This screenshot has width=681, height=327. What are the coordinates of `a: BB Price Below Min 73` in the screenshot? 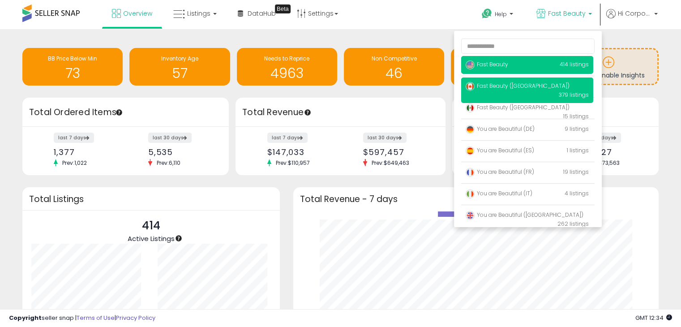 It's located at (72, 67).